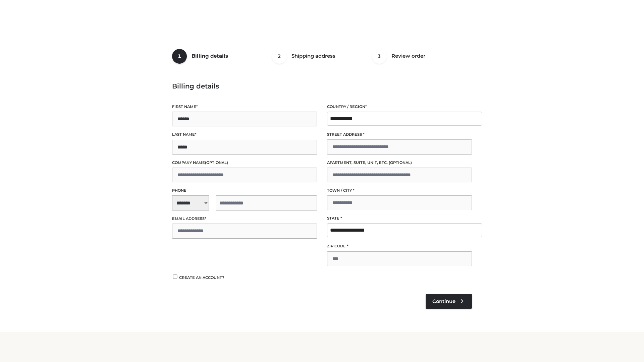 The width and height of the screenshot is (644, 362). I want to click on label: Phone, so click(245, 191).